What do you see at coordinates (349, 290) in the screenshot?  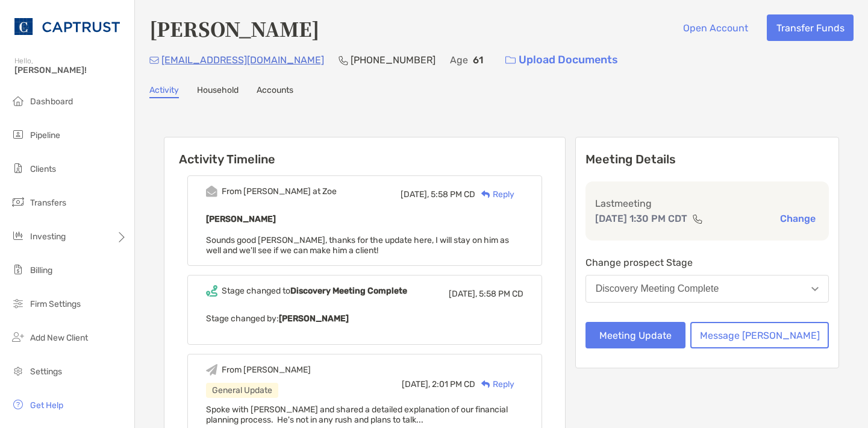 I see `b: Discovery Meeting Complete` at bounding box center [349, 290].